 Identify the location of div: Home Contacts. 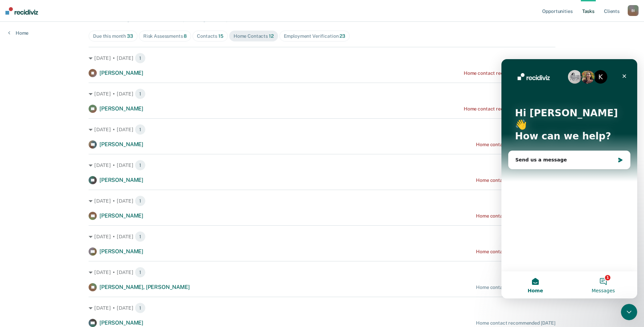
(253, 36).